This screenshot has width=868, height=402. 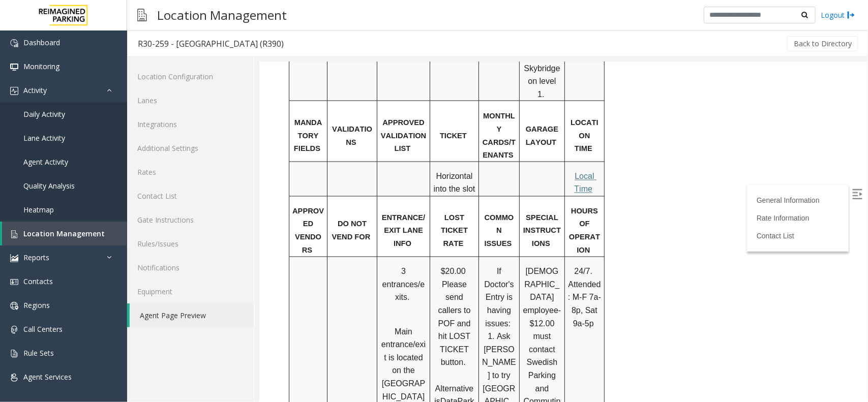 I want to click on span: $20.00, so click(x=194, y=209).